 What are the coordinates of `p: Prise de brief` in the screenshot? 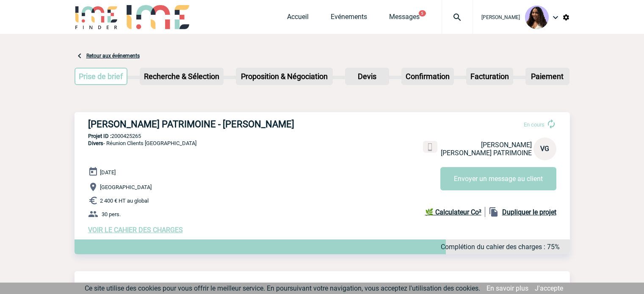 It's located at (101, 76).